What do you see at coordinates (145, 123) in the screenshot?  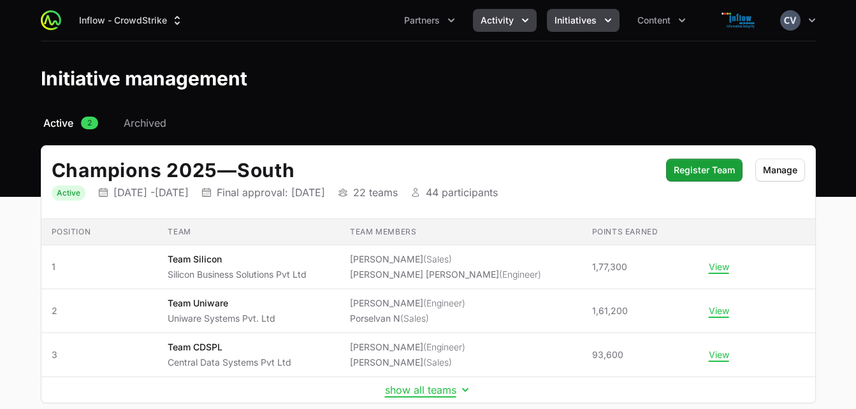 I see `a: Archived` at bounding box center [145, 123].